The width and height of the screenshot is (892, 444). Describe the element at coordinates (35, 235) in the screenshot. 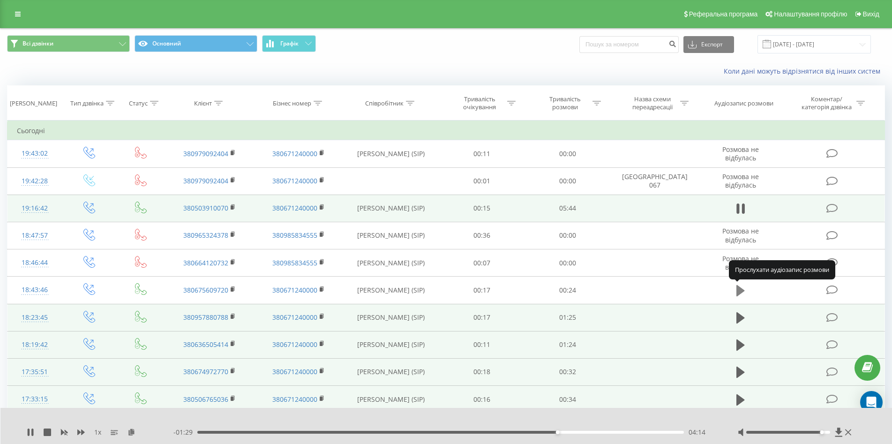

I see `div: 18:47:57` at that location.